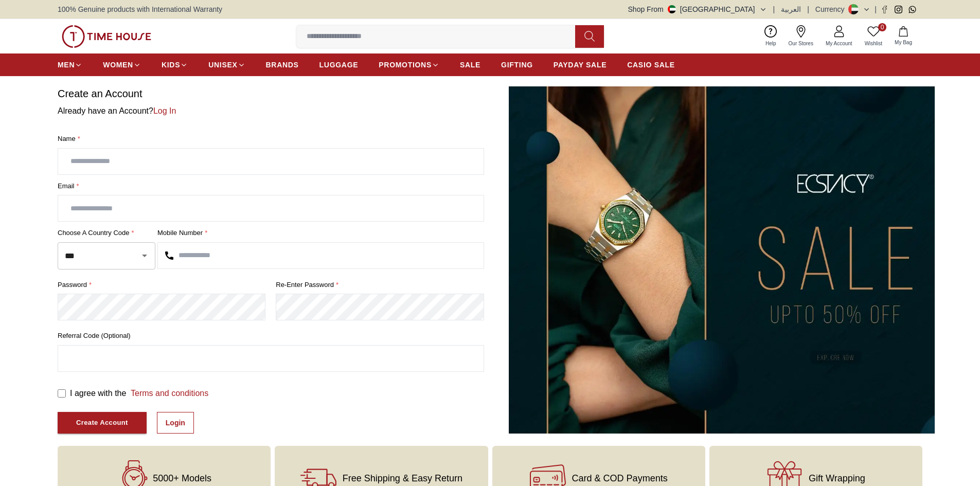  What do you see at coordinates (270, 186) in the screenshot?
I see `label: Email` at bounding box center [270, 186].